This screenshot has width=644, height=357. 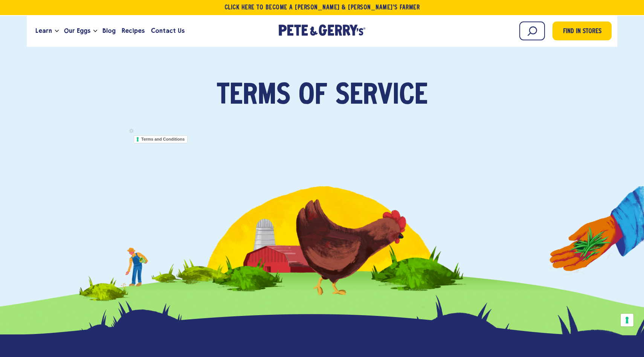 What do you see at coordinates (627, 320) in the screenshot?
I see `button: Your consent preferences for tracking technologies` at bounding box center [627, 320].